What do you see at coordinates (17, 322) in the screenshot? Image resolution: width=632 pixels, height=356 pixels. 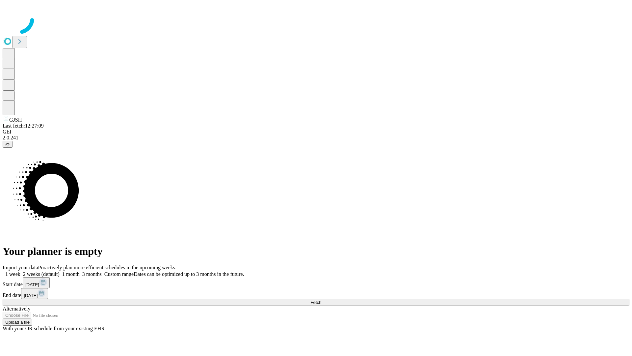 I see `button: Upload a file` at bounding box center [17, 322].